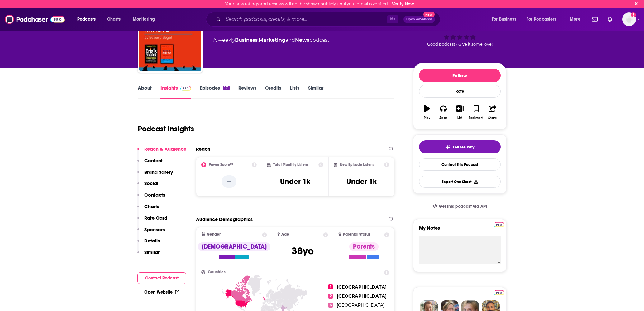  I want to click on button: Charts, so click(148, 209).